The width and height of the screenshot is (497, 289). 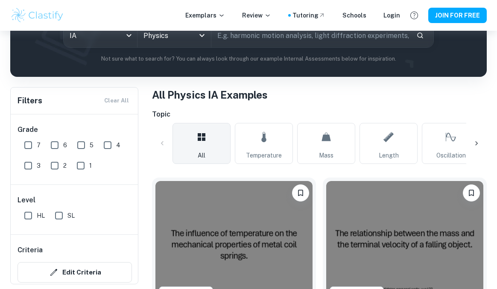 What do you see at coordinates (457, 15) in the screenshot?
I see `button: JOIN FOR FREE` at bounding box center [457, 15].